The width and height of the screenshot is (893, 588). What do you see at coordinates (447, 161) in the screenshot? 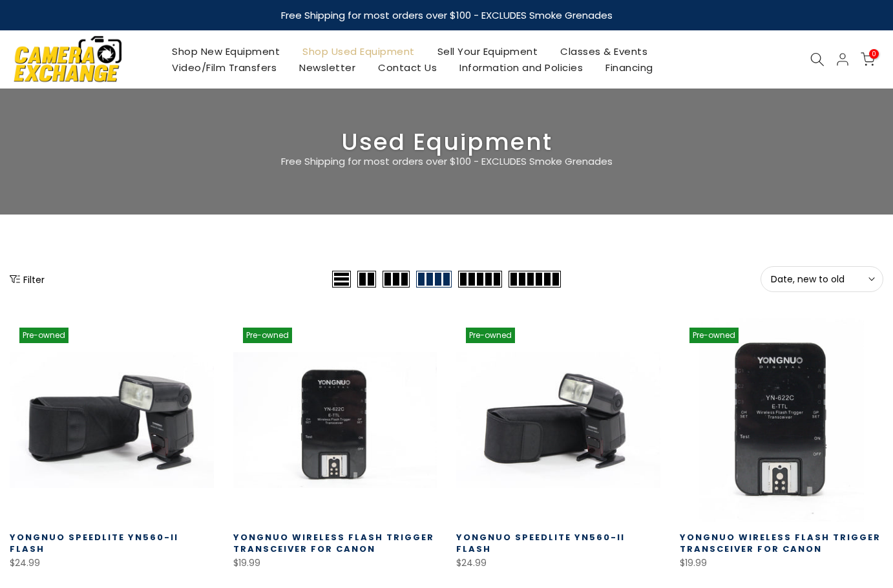
I see `p: Free Shipping for most orders over $100 - EXCLUDES Smoke Grenades` at bounding box center [447, 161].